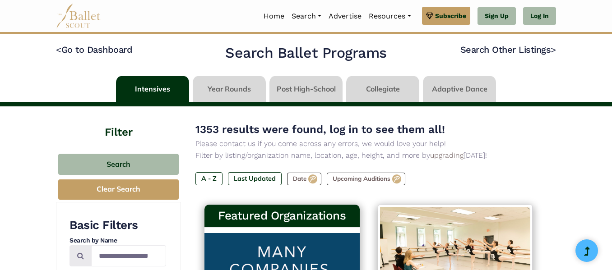 The width and height of the screenshot is (612, 270). What do you see at coordinates (508, 50) in the screenshot?
I see `a: Search Other Listings>` at bounding box center [508, 50].